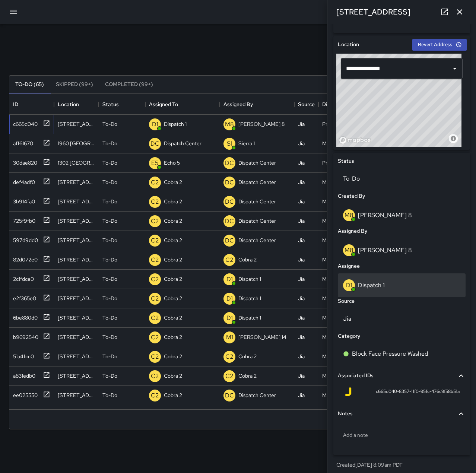 The image size is (476, 473). What do you see at coordinates (77, 143) in the screenshot?
I see `div: 1960 Broadway` at bounding box center [77, 143].